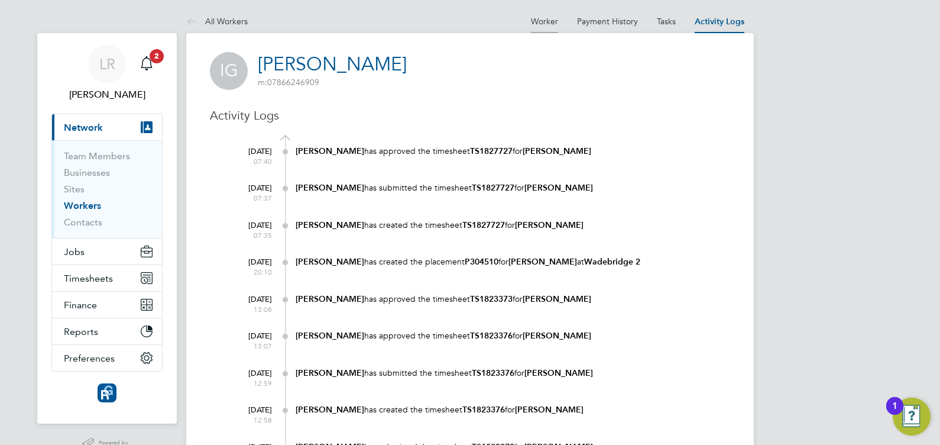  What do you see at coordinates (107, 228) in the screenshot?
I see `nav: Main navigation` at bounding box center [107, 228].